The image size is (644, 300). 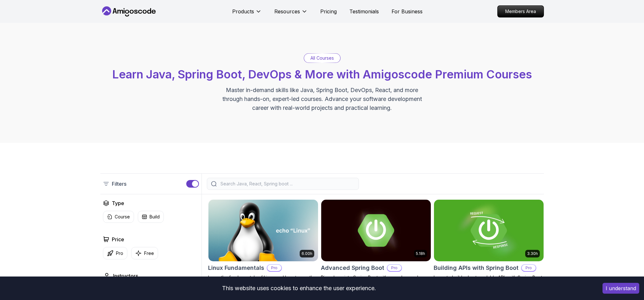 I want to click on p: Dive deep into Spring Boot with our advanced course, designed to take your skills from intermedia..., so click(x=376, y=283).